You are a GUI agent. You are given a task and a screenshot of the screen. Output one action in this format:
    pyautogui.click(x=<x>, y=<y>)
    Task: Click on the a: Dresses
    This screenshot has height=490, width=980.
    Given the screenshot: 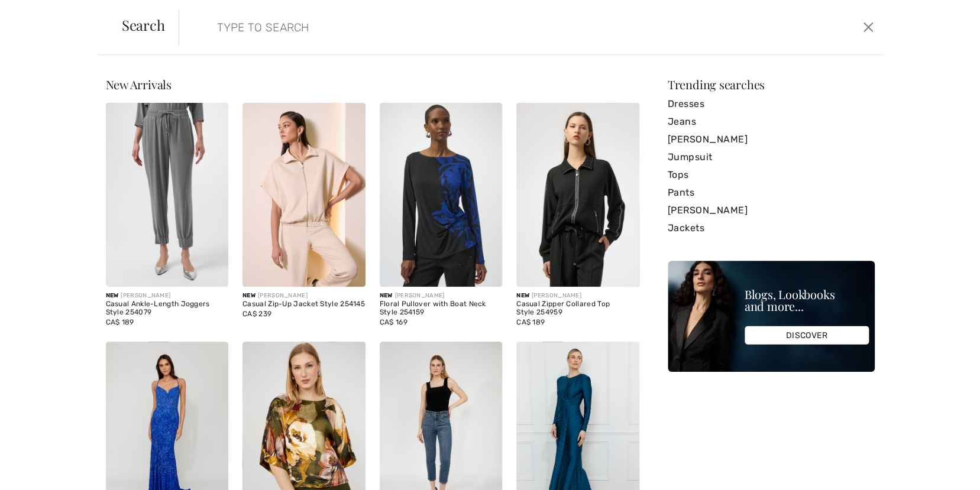 What is the action you would take?
    pyautogui.click(x=771, y=104)
    